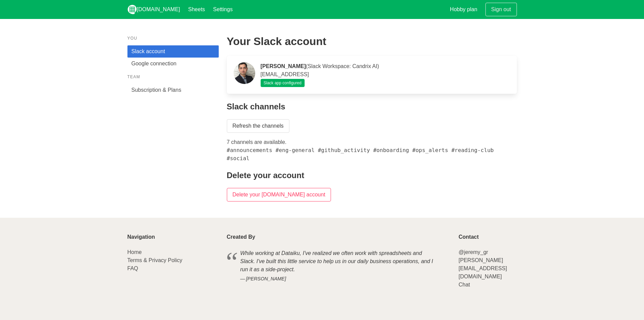 Image resolution: width=644 pixels, height=320 pixels. Describe the element at coordinates (338, 237) in the screenshot. I see `p: Created By` at that location.